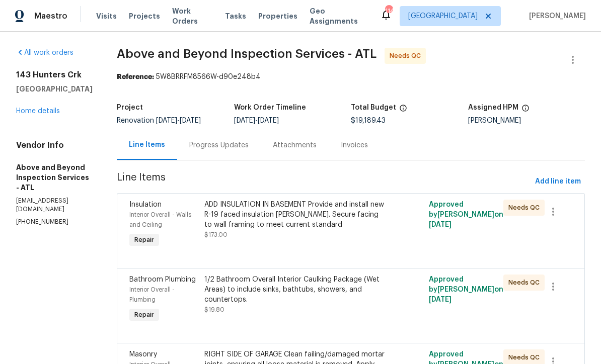  What do you see at coordinates (215, 310) in the screenshot?
I see `span: $19.80` at bounding box center [215, 310].